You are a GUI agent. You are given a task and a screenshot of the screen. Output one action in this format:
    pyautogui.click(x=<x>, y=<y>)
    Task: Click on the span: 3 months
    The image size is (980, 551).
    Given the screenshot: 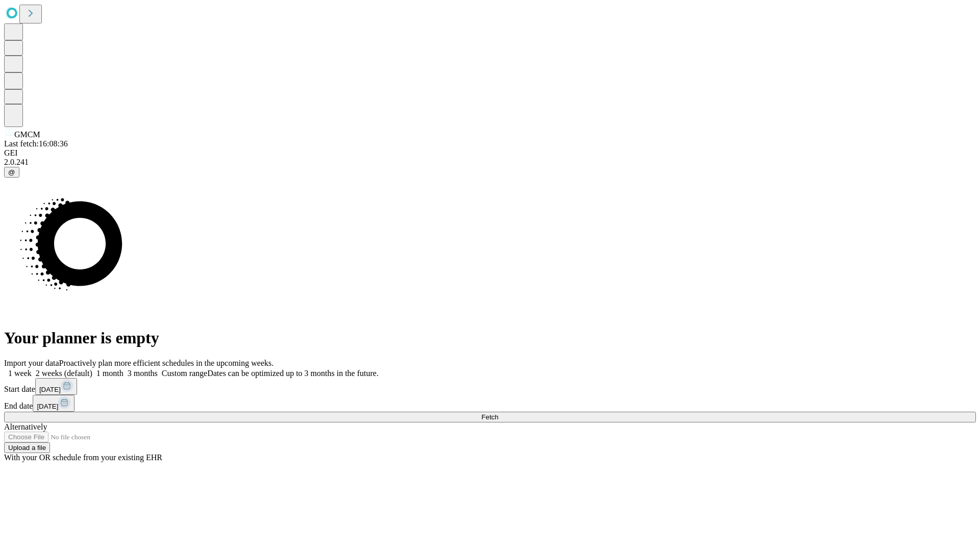 What is the action you would take?
    pyautogui.click(x=143, y=373)
    